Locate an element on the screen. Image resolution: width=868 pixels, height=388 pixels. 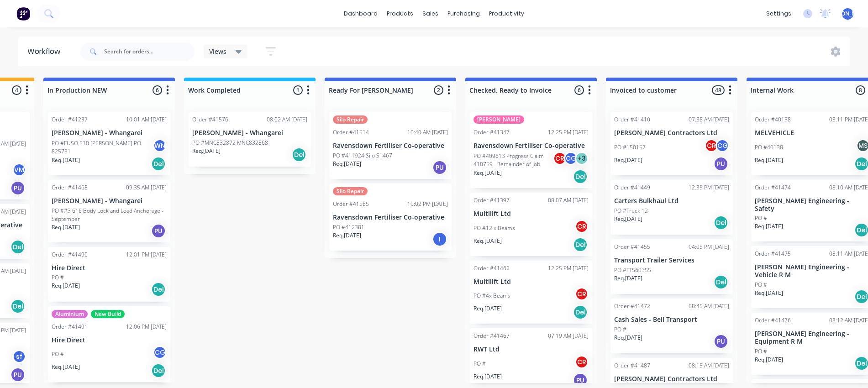
div: Order #41467 is located at coordinates (491, 337).